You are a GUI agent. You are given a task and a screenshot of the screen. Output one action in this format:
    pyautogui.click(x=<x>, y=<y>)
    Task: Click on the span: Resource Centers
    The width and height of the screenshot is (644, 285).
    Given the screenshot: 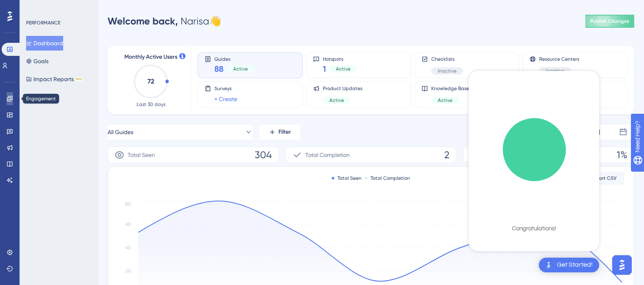 What is the action you would take?
    pyautogui.click(x=559, y=59)
    